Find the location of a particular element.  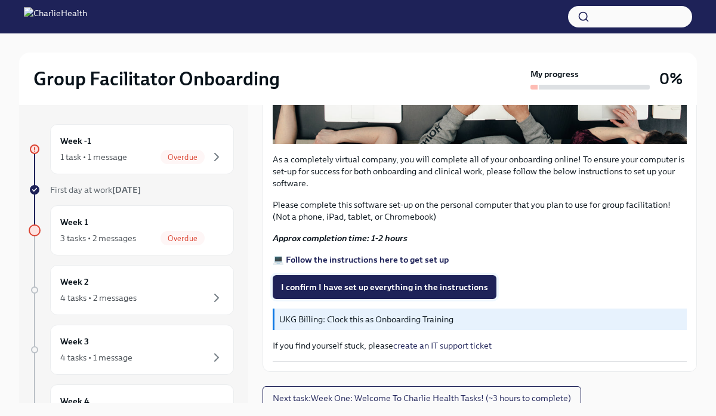

div: 4 tasks • 2 messages is located at coordinates (98, 298).